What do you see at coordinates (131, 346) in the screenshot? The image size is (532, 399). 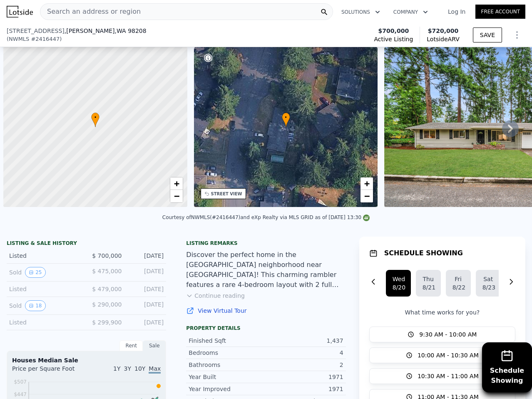 I see `div: Rent` at bounding box center [131, 346].